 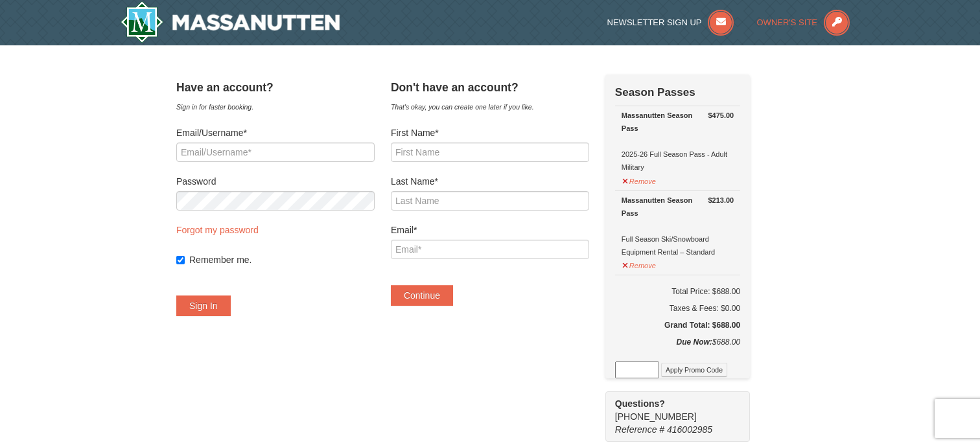 I want to click on h4: Have an account?, so click(x=275, y=88).